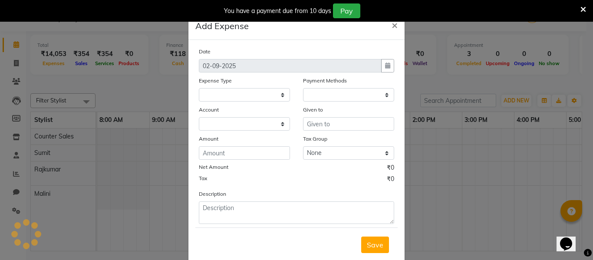  Describe the element at coordinates (244, 153) in the screenshot. I see `input: Amount` at that location.